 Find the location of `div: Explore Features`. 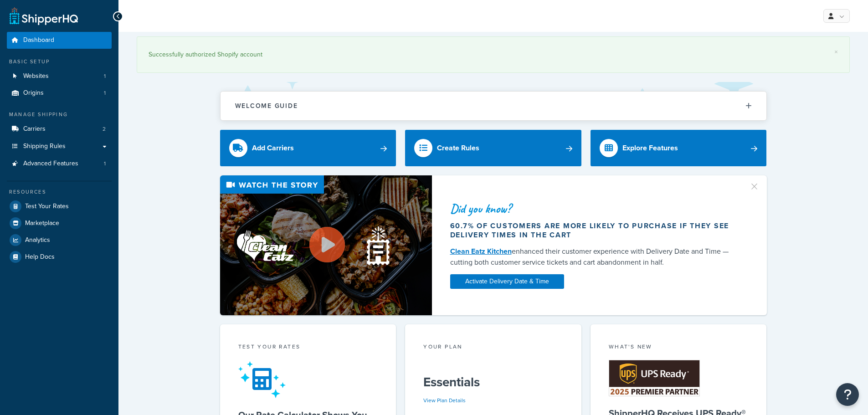

div: Explore Features is located at coordinates (651, 148).